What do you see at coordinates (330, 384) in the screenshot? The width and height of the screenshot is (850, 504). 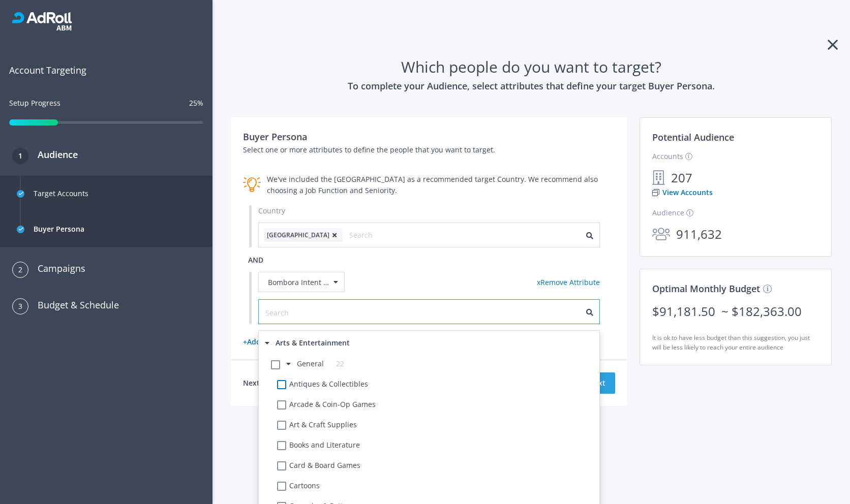 I see `label: Antiques & Collectibles` at bounding box center [330, 384].